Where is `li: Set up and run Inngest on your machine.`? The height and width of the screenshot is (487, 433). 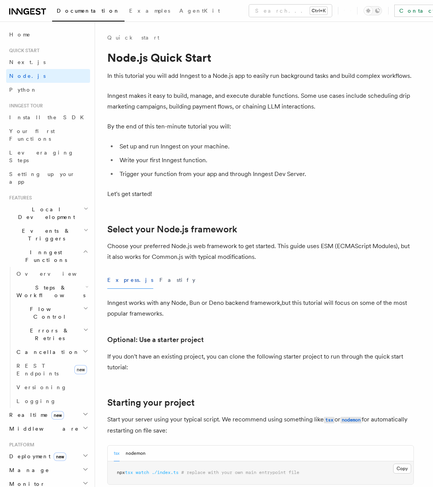 li: Set up and run Inngest on your machine. is located at coordinates (266, 147).